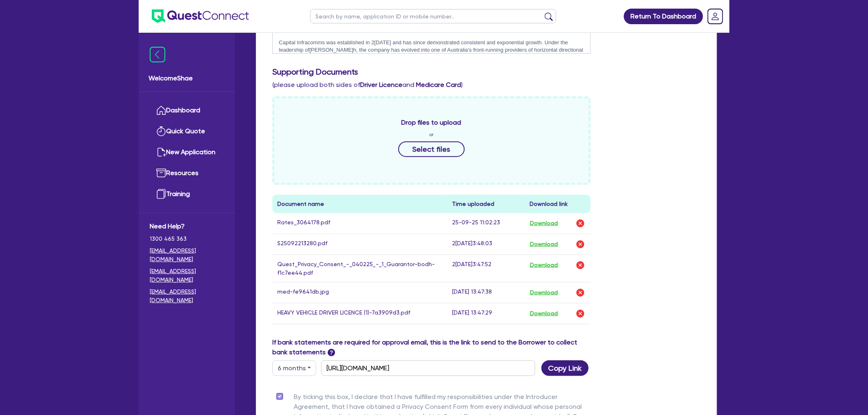 The width and height of the screenshot is (868, 415). Describe the element at coordinates (487, 72) in the screenshot. I see `h3: Supporting Documents` at that location.